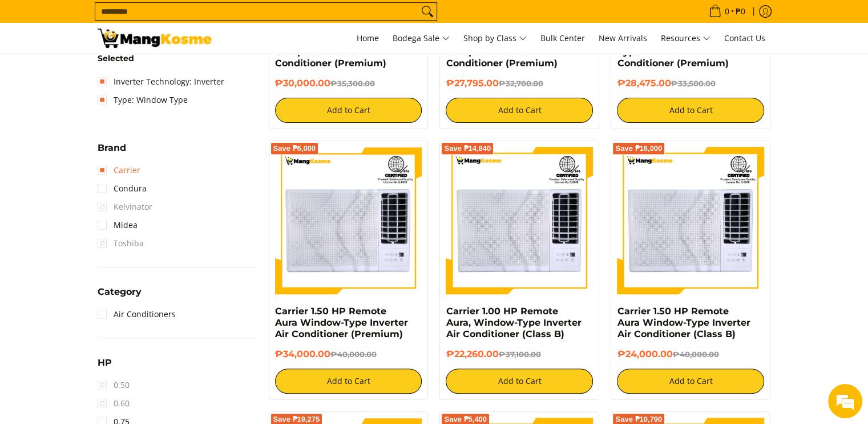 The height and width of the screenshot is (424, 868). I want to click on img: Carrier 1.50 HP Remote Aura Window-Type Inverter Air Conditioner (Class B), so click(691, 220).